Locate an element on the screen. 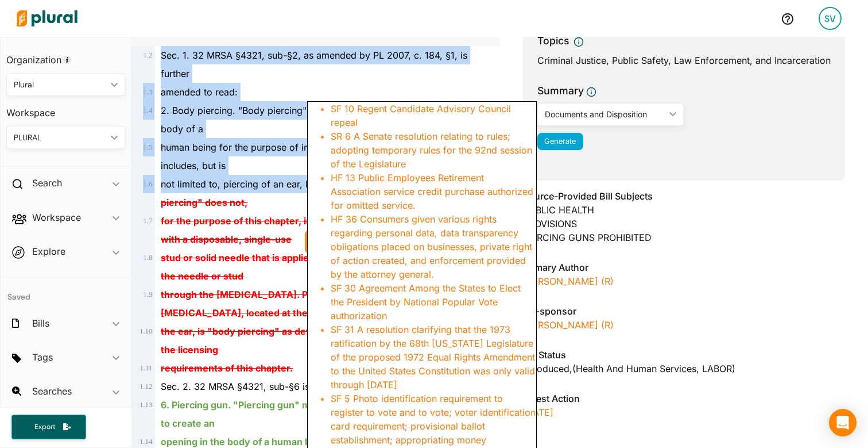  h2: Bills is located at coordinates (41, 323).